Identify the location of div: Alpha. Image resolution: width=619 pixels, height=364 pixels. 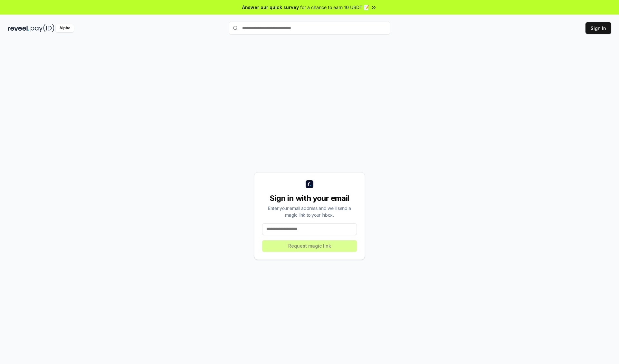
(65, 28).